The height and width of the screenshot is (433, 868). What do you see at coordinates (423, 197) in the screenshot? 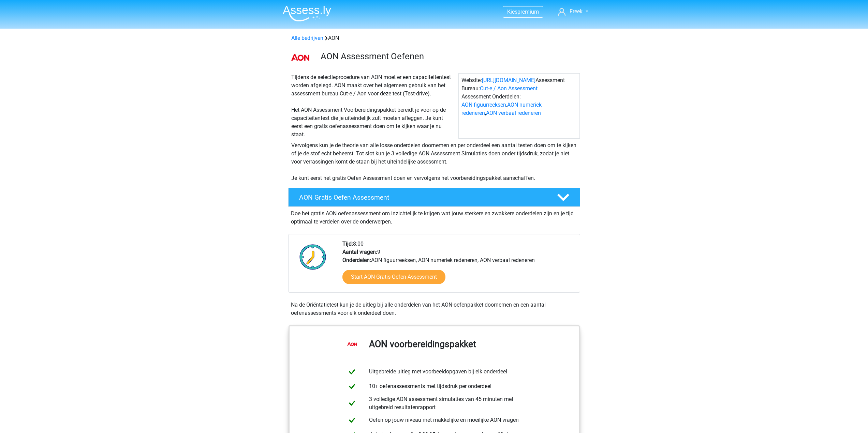
I see `h4: AON Gratis Oefen Assessment` at bounding box center [423, 197].